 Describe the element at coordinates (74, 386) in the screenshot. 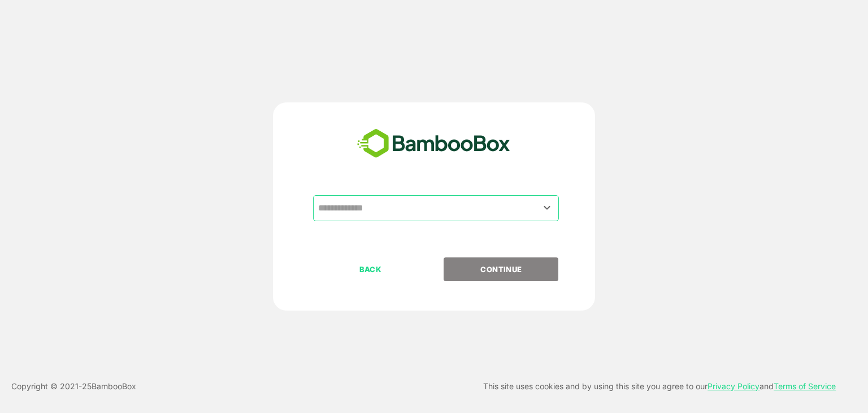

I see `p: Copyright © 2021- 25 BambooBox` at that location.